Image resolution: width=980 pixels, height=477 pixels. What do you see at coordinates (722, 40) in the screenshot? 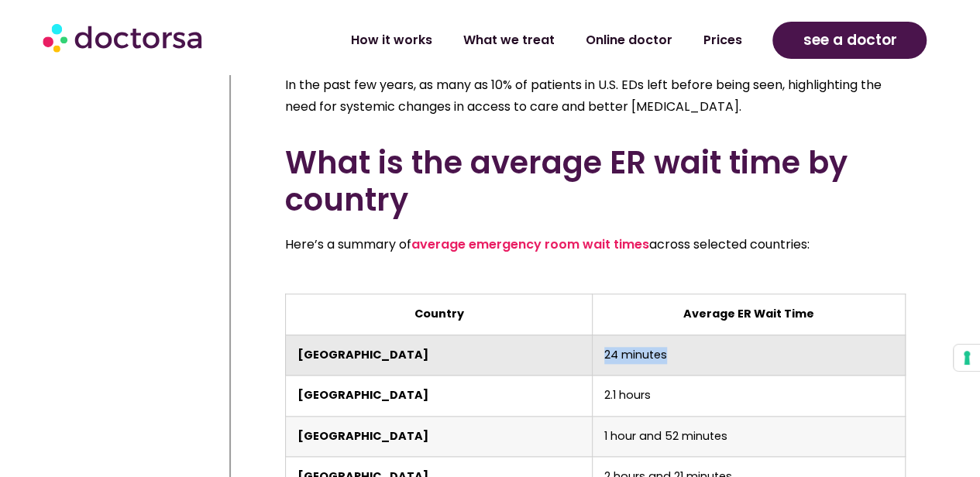
I see `a: Prices` at bounding box center [722, 40].